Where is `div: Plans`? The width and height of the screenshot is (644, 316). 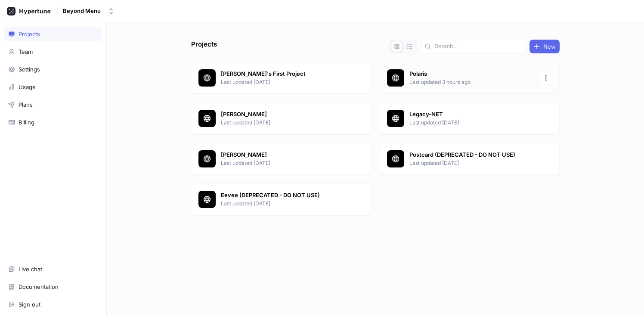 div: Plans is located at coordinates (25, 104).